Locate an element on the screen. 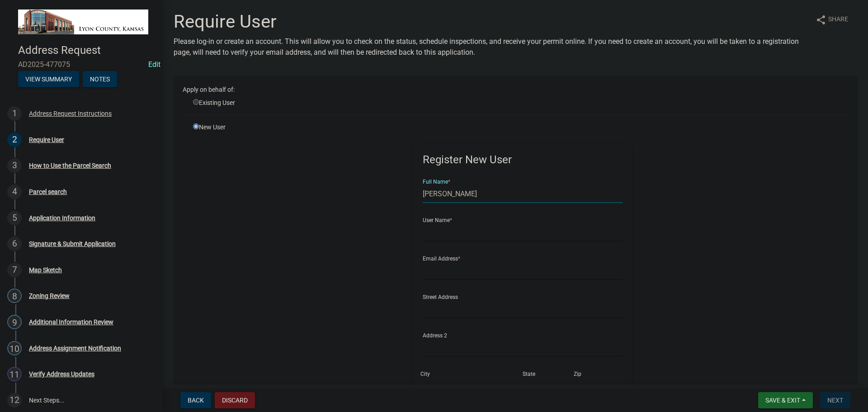 This screenshot has width=868, height=412. div: 8 is located at coordinates (14, 296).